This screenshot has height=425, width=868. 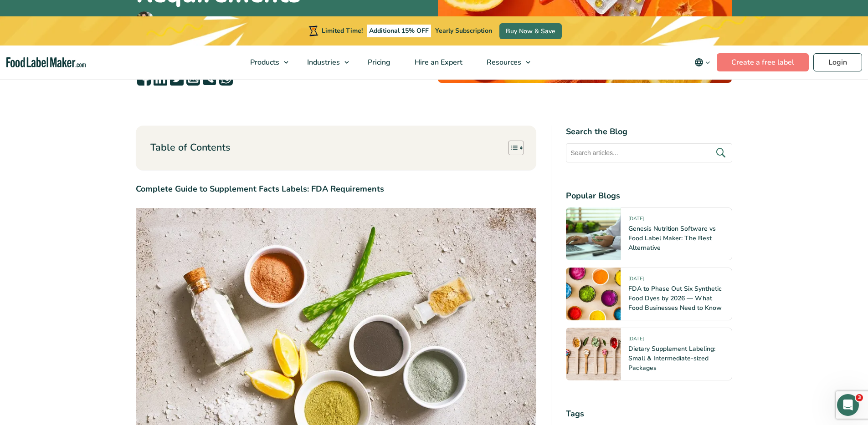 What do you see at coordinates (323, 62) in the screenshot?
I see `span: Industries` at bounding box center [323, 62].